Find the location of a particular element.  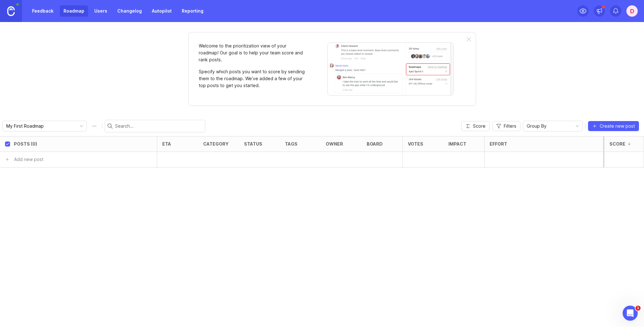

button: Score is located at coordinates (475, 126).